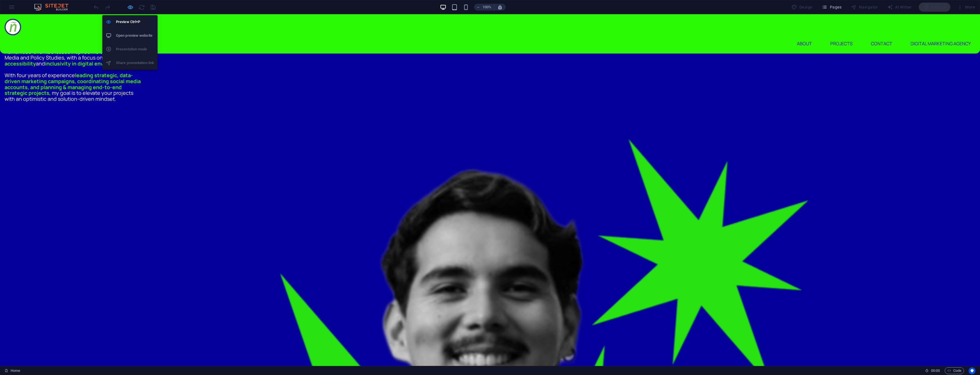  I want to click on a: Digital Marketing Agency, so click(941, 29).